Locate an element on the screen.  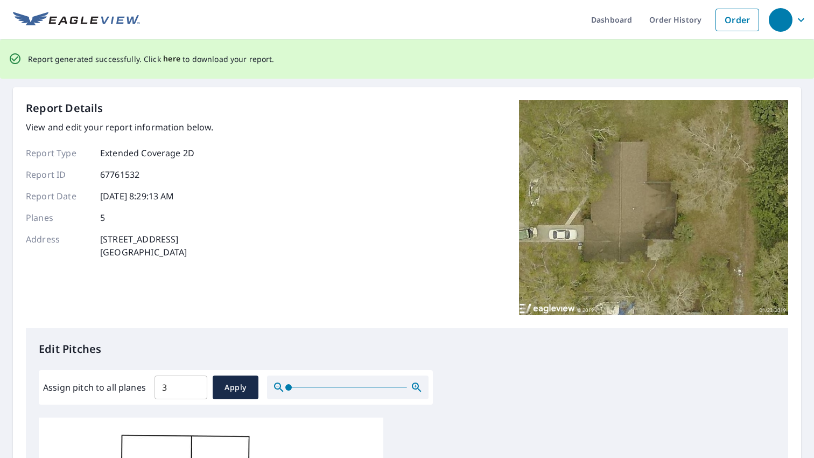
p: Report ID is located at coordinates (58, 174).